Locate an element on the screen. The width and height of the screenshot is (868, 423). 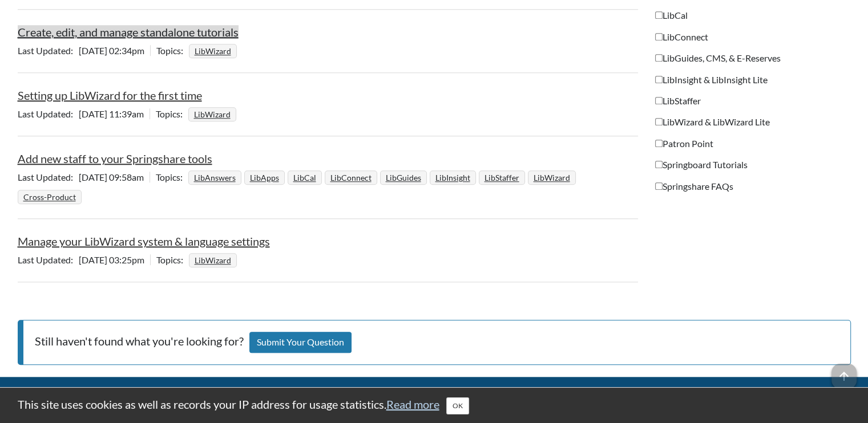
input: Patron Point is located at coordinates (659, 143).